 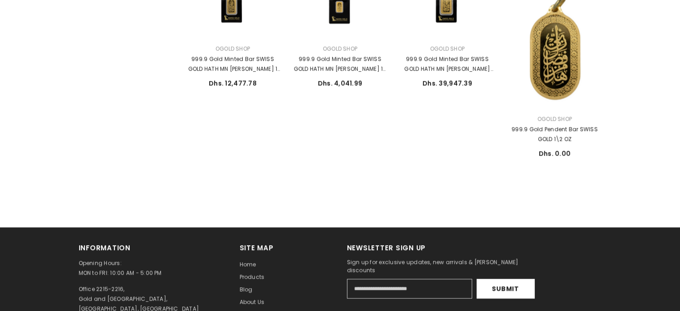 I want to click on span: Dhs. 39,947.39, so click(x=447, y=83).